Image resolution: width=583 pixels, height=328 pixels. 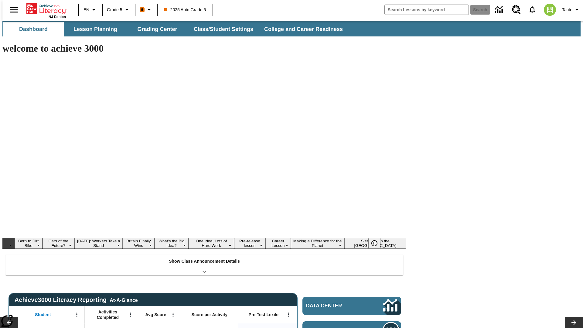 I want to click on button: Grade: Grade 5, Select a grade, so click(x=119, y=10).